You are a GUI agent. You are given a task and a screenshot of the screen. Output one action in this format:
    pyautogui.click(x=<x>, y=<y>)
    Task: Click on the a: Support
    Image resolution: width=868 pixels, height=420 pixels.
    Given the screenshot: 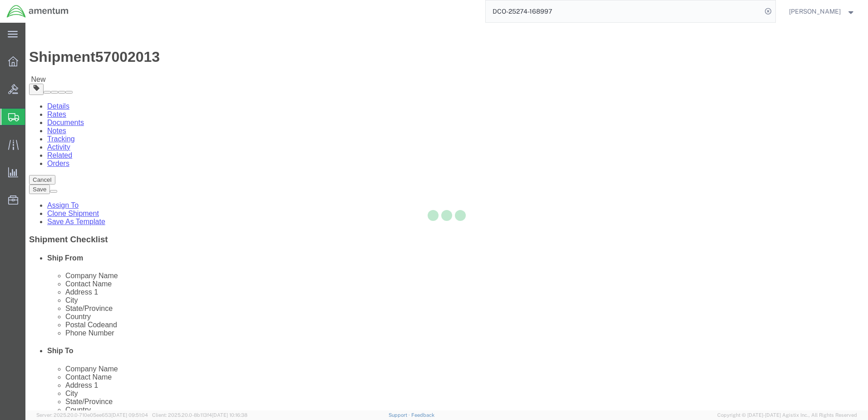 What is the action you would take?
    pyautogui.click(x=399, y=415)
    